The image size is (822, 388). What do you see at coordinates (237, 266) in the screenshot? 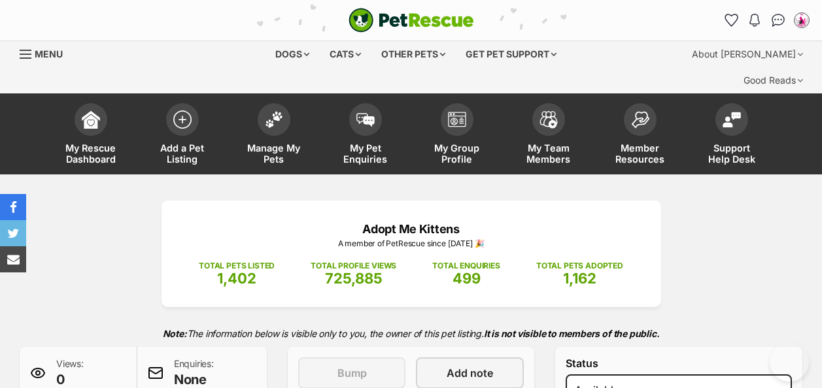
I see `p: TOTAL PETS LISTED` at bounding box center [237, 266].